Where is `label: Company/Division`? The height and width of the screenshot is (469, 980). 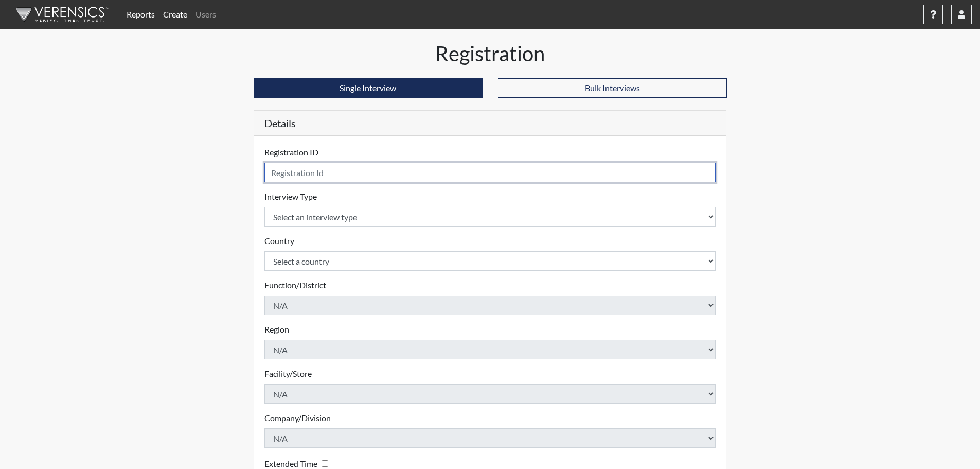 label: Company/Division is located at coordinates (297, 418).